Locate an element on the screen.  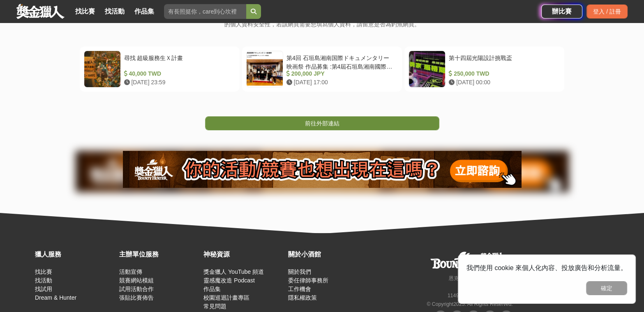
div: 關於小酒館 is located at coordinates (328, 254).